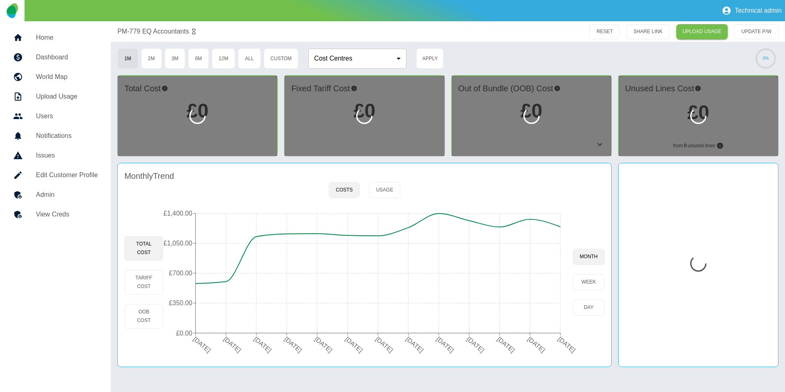 This screenshot has height=392, width=785. Describe the element at coordinates (55, 214) in the screenshot. I see `a: View Creds` at that location.